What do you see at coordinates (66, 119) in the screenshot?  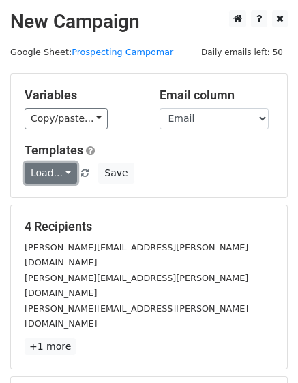 I see `a: Copy/paste...` at bounding box center [66, 119].